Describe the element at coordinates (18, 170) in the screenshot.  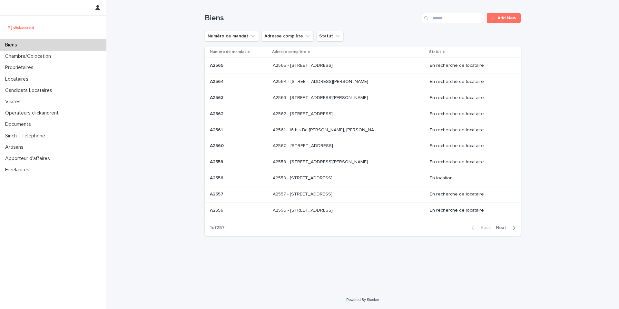
I see `p: Freelances` at that location.